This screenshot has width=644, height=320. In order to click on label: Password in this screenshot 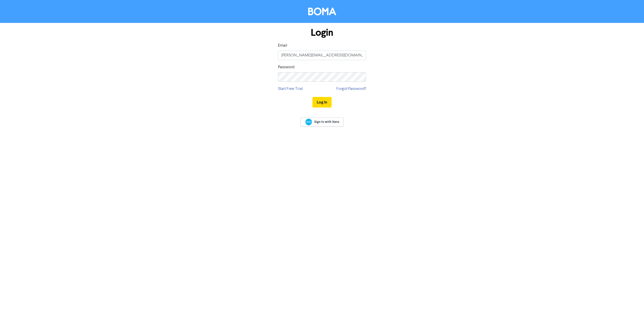, I will do `click(286, 67)`.